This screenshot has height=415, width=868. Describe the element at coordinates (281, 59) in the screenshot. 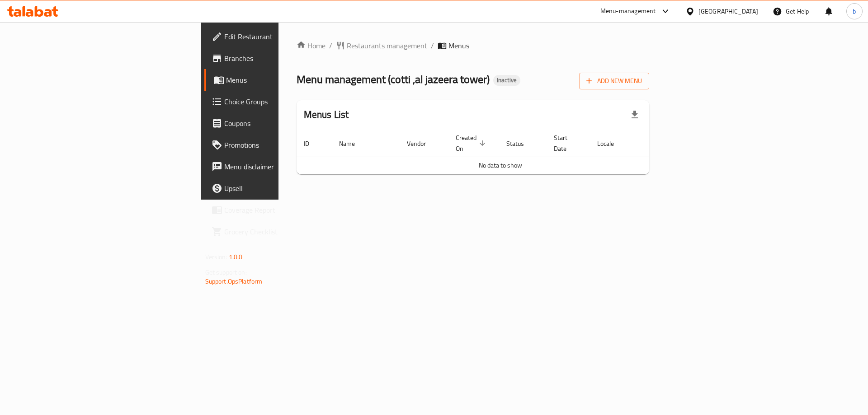

I see `span: Branches` at that location.